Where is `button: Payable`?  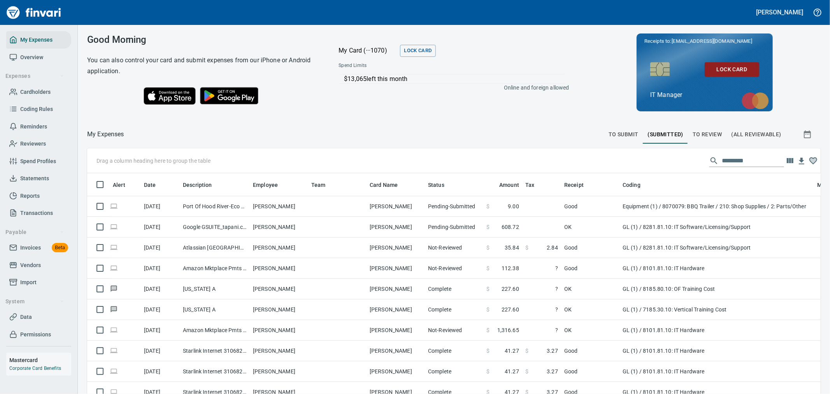 button: Payable is located at coordinates (35, 232).